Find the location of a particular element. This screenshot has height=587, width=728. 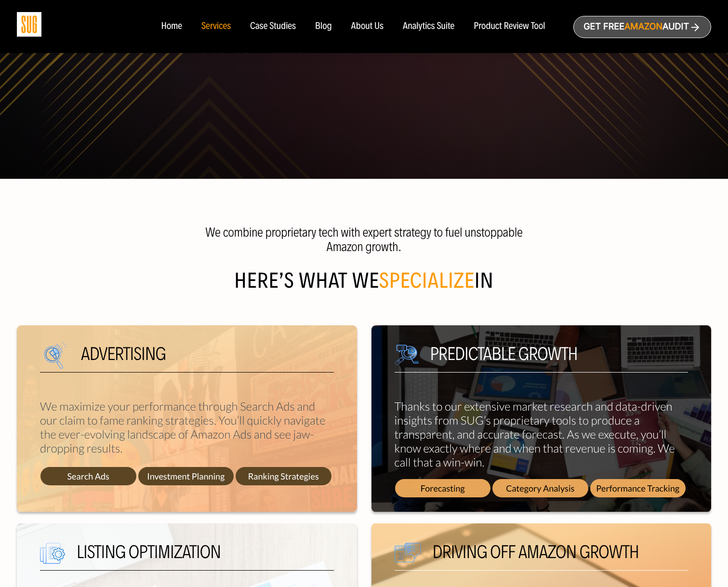

img: Sug is located at coordinates (29, 25).